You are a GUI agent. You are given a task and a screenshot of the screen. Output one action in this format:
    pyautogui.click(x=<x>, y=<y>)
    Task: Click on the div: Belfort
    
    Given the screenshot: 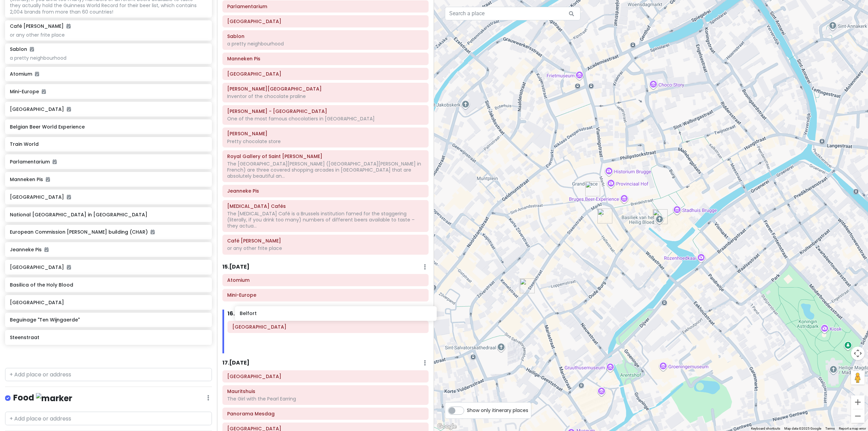 What is the action you would take?
    pyautogui.click(x=605, y=216)
    